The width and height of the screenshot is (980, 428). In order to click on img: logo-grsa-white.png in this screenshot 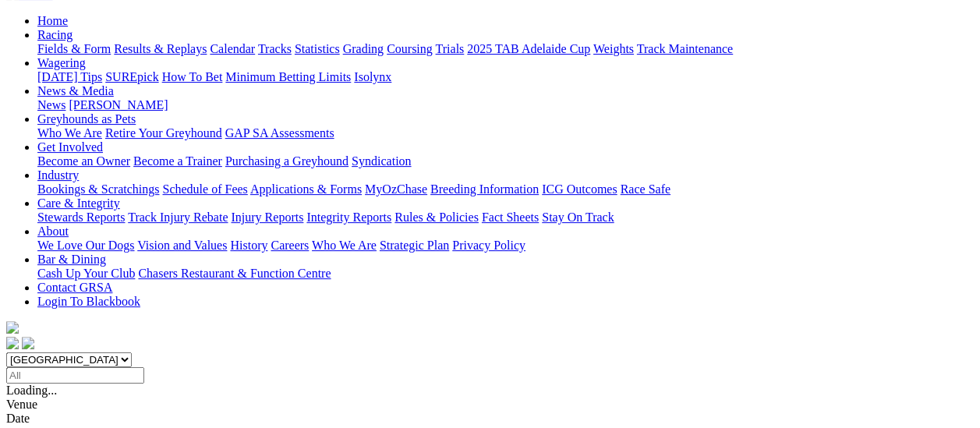, I will do `click(12, 327)`.